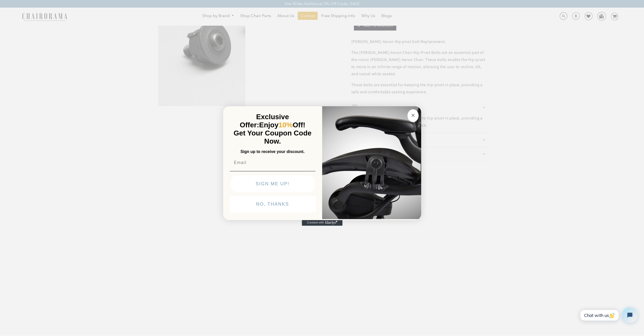 The height and width of the screenshot is (336, 644). Describe the element at coordinates (25, 12) in the screenshot. I see `span: Chat with us` at that location.